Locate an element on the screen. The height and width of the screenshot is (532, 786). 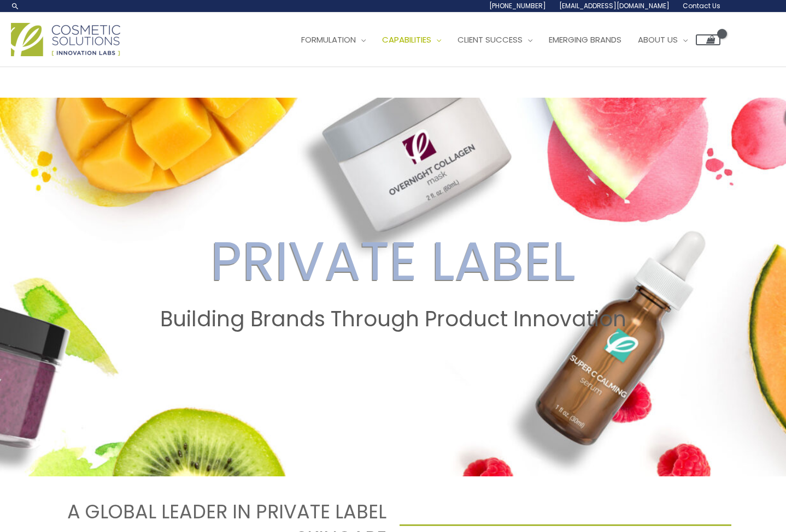
a: Capabilities is located at coordinates (412, 40).